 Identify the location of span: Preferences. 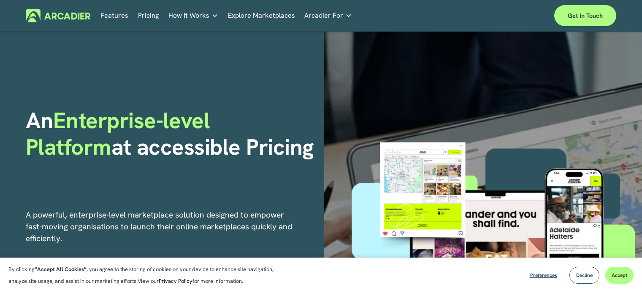
(544, 276).